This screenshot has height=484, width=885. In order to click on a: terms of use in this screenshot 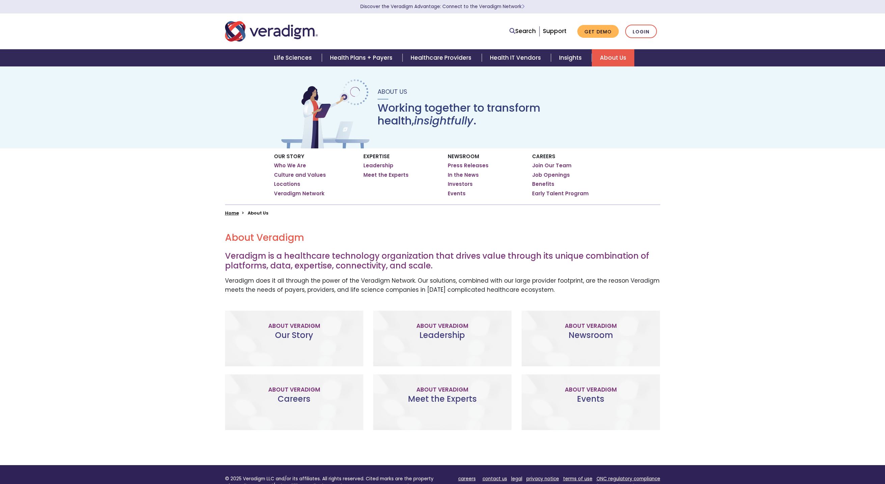, I will do `click(578, 479)`.